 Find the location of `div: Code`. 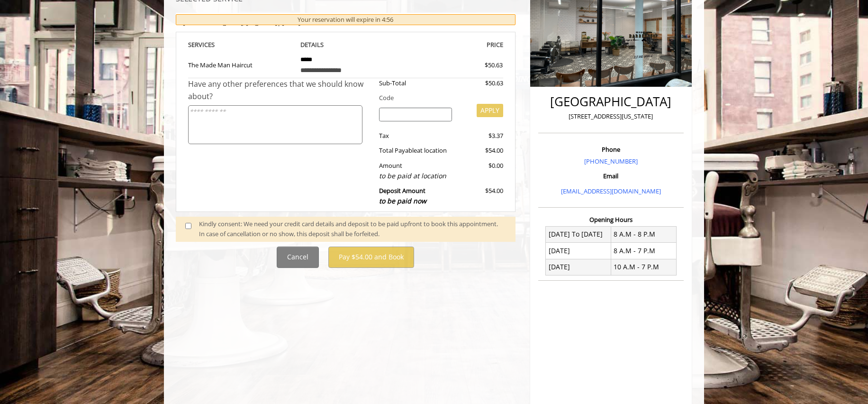

div: Code is located at coordinates (438, 97).